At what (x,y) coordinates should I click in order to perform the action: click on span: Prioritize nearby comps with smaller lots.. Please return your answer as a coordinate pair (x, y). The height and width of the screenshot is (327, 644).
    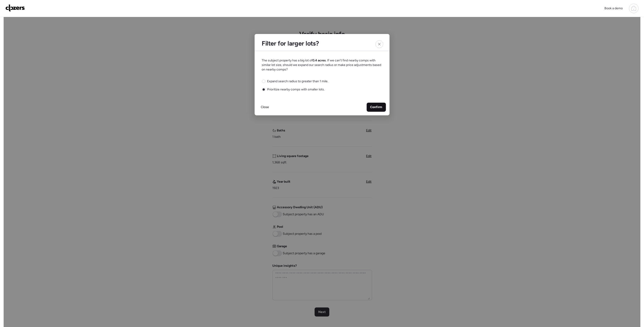
    Looking at the image, I should click on (296, 90).